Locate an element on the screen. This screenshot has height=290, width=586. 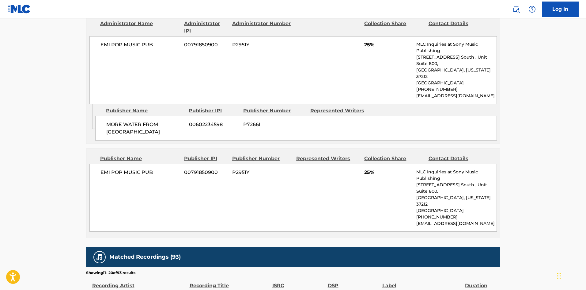
div: Recording Title is located at coordinates (230, 282).